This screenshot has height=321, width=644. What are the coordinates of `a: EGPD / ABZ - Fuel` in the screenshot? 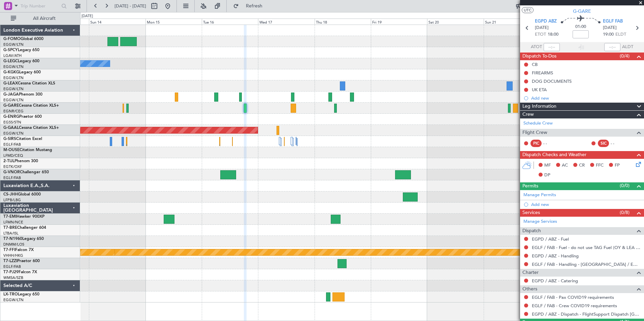 It's located at (551, 239).